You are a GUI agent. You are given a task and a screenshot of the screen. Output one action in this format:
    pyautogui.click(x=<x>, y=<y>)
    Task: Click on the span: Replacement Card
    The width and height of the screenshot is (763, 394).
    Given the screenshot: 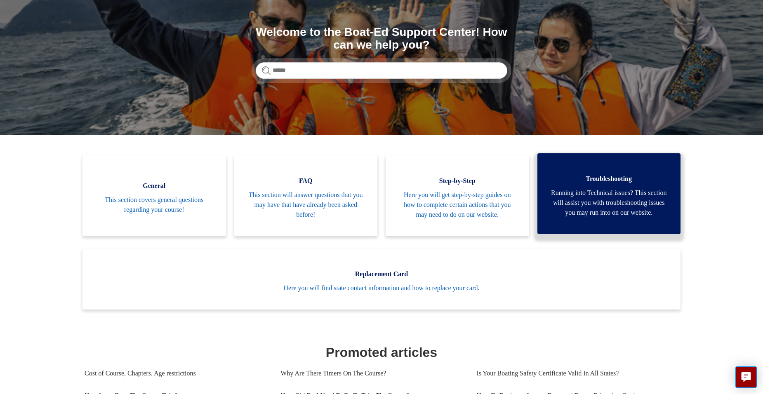 What is the action you would take?
    pyautogui.click(x=382, y=274)
    